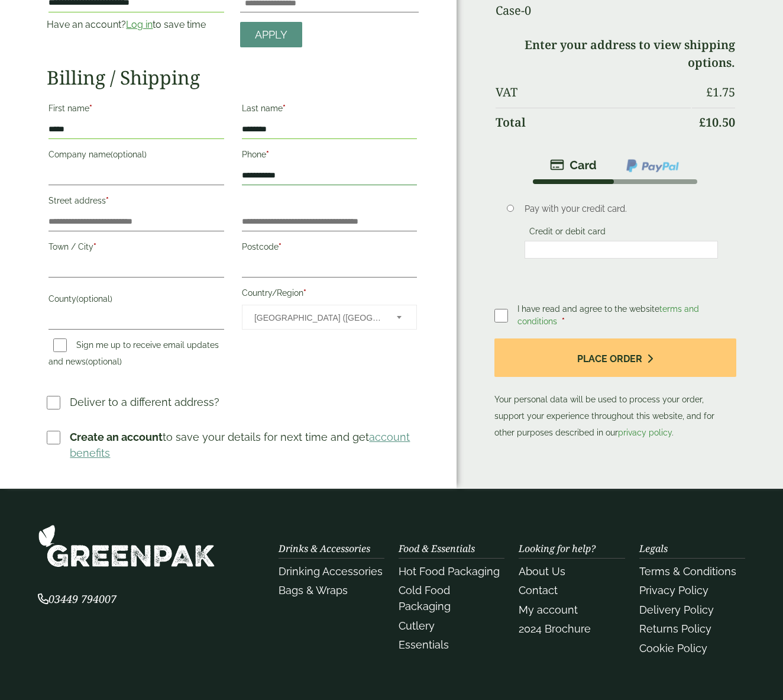  Describe the element at coordinates (653, 165) in the screenshot. I see `img: ppcp-gateway.png` at that location.